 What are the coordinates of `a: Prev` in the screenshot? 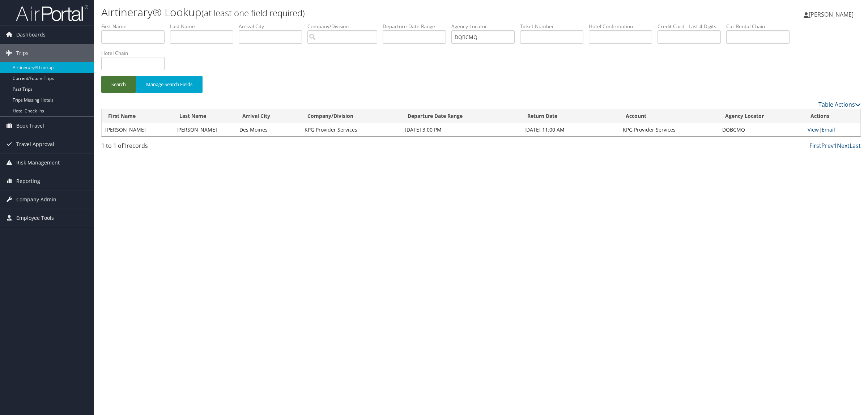 It's located at (828, 146).